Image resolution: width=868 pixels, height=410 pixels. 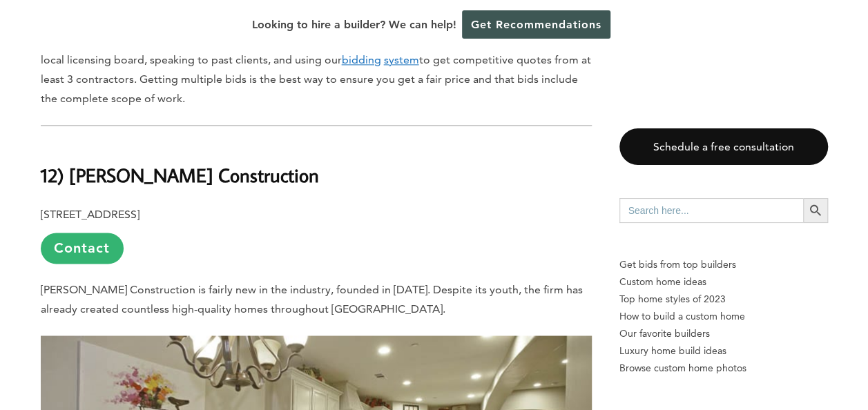 I want to click on p: Get bids from top builders, so click(x=723, y=265).